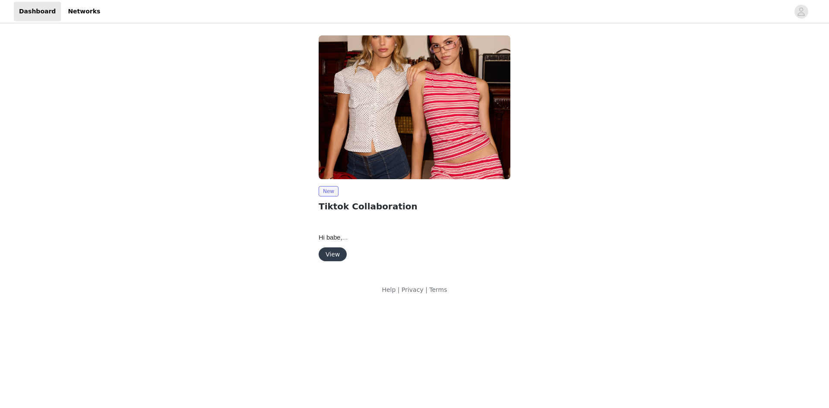 This screenshot has height=408, width=829. Describe the element at coordinates (801, 12) in the screenshot. I see `div: avatar` at that location.